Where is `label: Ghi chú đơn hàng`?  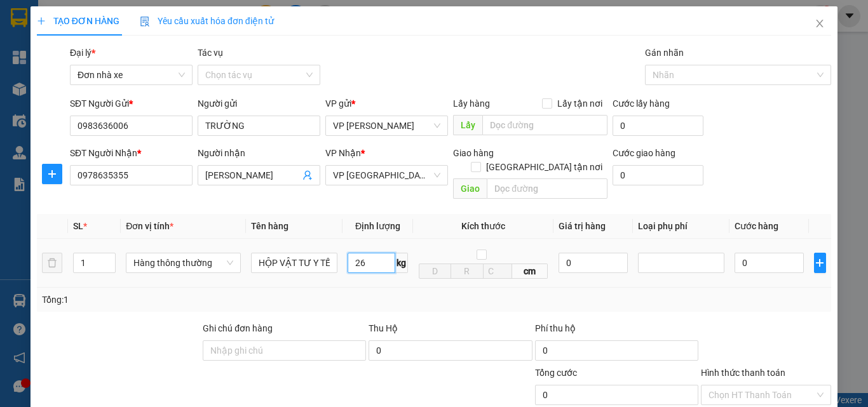
label: Ghi chú đơn hàng is located at coordinates (238, 328).